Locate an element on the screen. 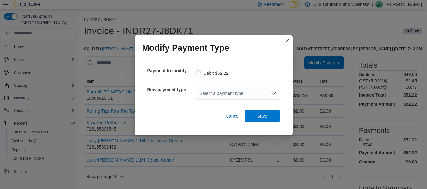 The width and height of the screenshot is (427, 189). span: Save is located at coordinates (263, 116).